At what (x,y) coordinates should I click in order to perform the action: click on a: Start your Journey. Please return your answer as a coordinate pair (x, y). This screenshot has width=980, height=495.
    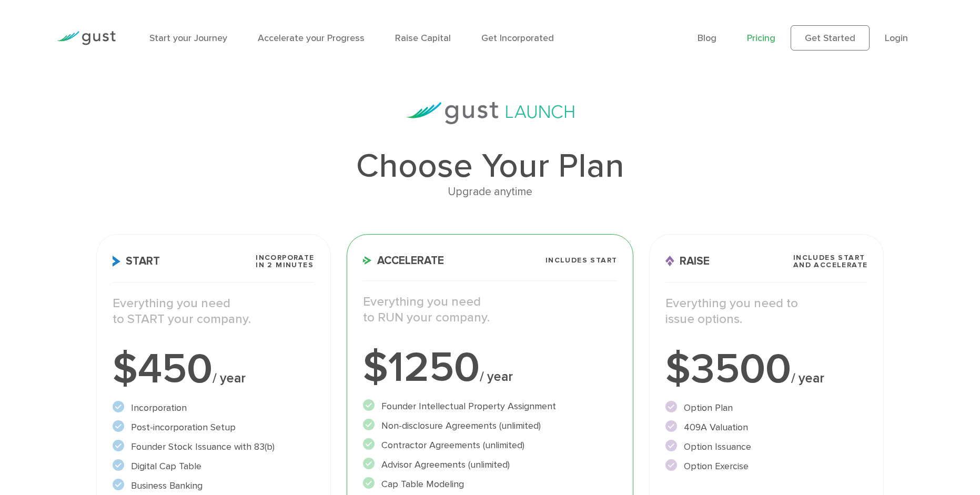
    Looking at the image, I should click on (188, 38).